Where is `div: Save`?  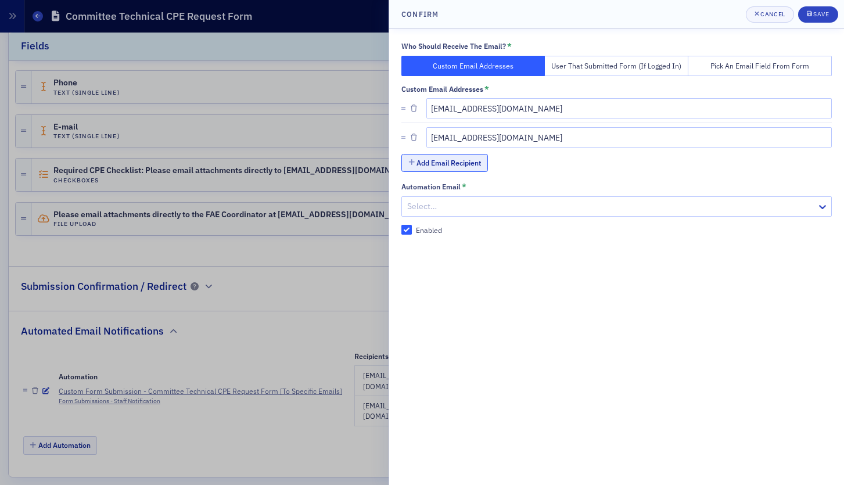 div: Save is located at coordinates (821, 14).